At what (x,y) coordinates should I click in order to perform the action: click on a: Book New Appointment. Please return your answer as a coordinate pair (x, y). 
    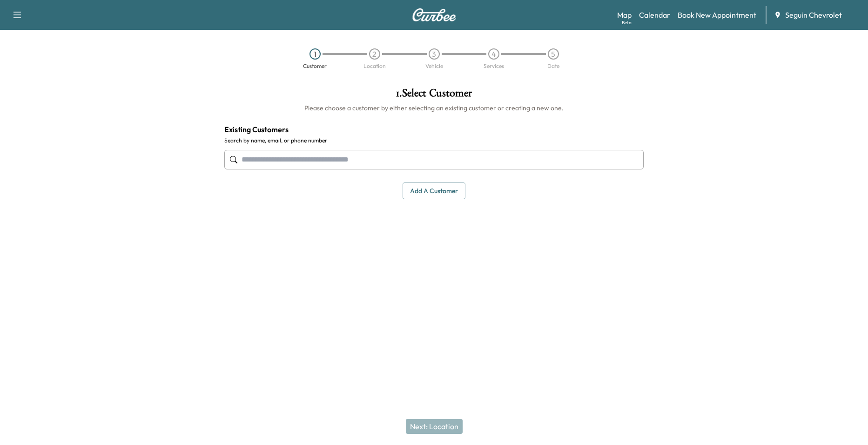
    Looking at the image, I should click on (717, 15).